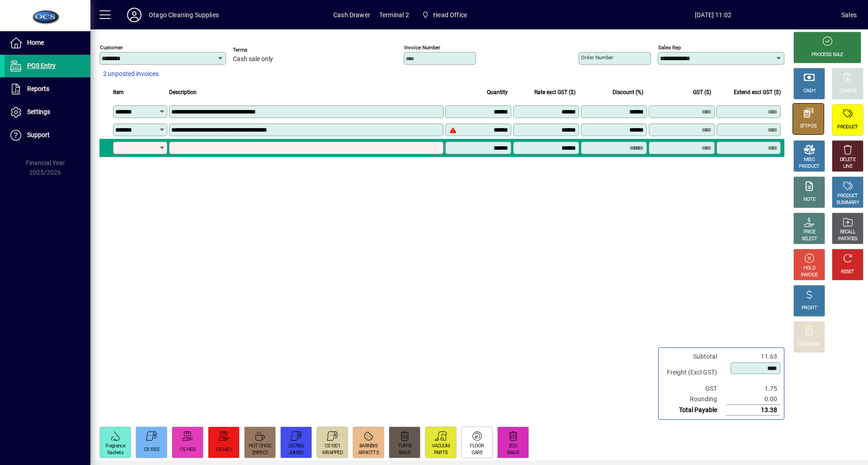 This screenshot has height=465, width=868. I want to click on span: Terminal 2, so click(394, 15).